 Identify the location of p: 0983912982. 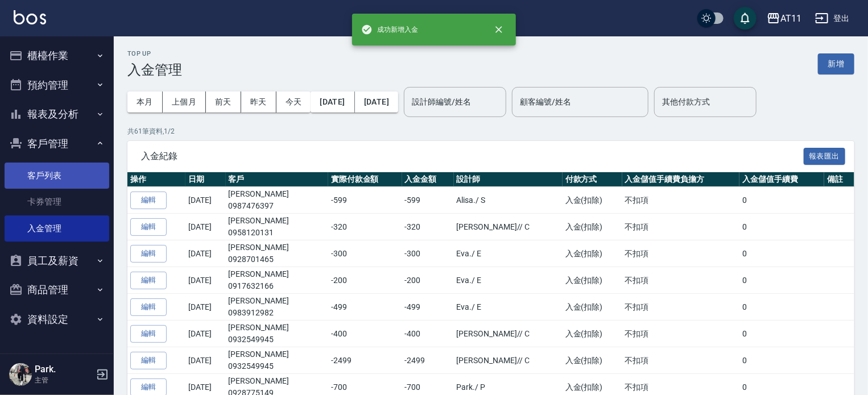
(277, 313).